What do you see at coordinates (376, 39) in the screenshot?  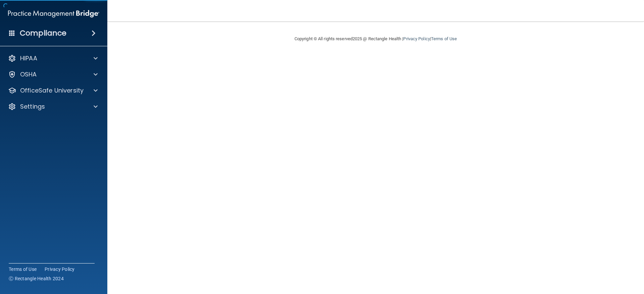 I see `div: Copyright © All rights reserved 2025 @ Rectangle Health | |` at bounding box center [376, 39].